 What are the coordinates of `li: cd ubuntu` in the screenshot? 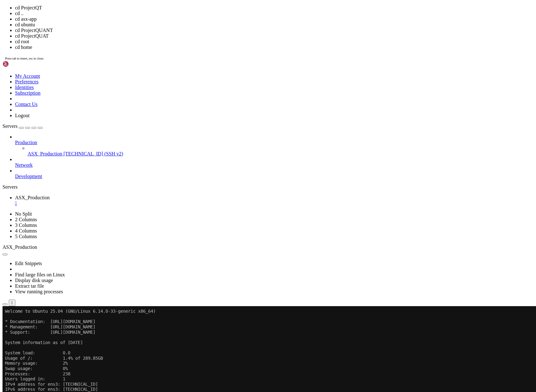 It's located at (274, 25).